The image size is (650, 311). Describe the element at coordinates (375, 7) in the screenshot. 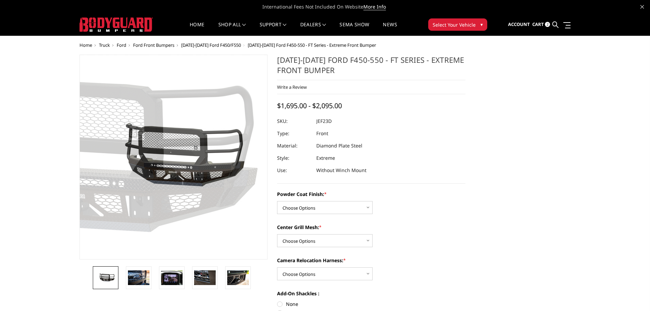

I see `a: More Info` at that location.